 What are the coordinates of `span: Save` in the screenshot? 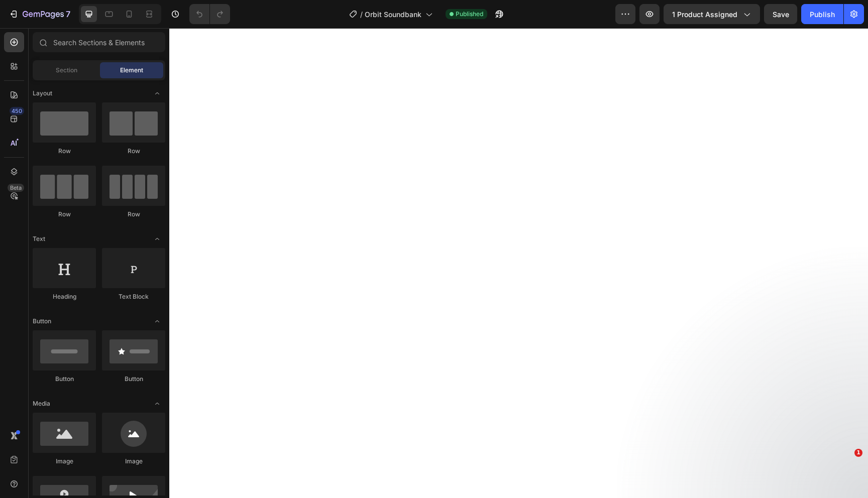 It's located at (780, 14).